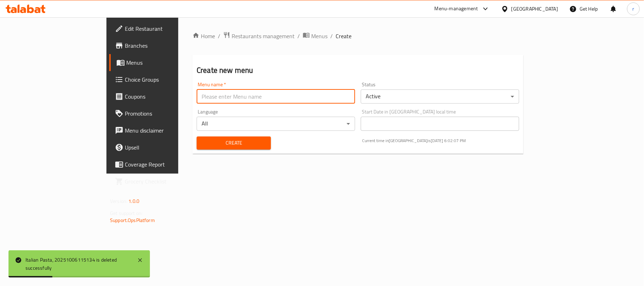 This screenshot has height=286, width=644. What do you see at coordinates (162, 131) in the screenshot?
I see `a: Menu disclaimer` at bounding box center [162, 131].